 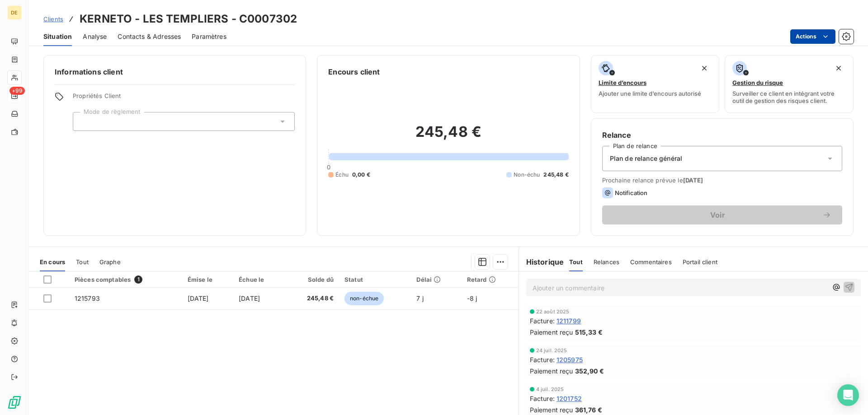 I want to click on button: Voir, so click(x=722, y=215).